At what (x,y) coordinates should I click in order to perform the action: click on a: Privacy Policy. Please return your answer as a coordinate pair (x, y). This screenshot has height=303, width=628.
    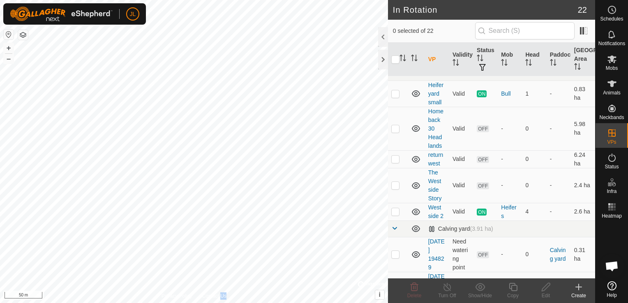
    Looking at the image, I should click on (177, 296).